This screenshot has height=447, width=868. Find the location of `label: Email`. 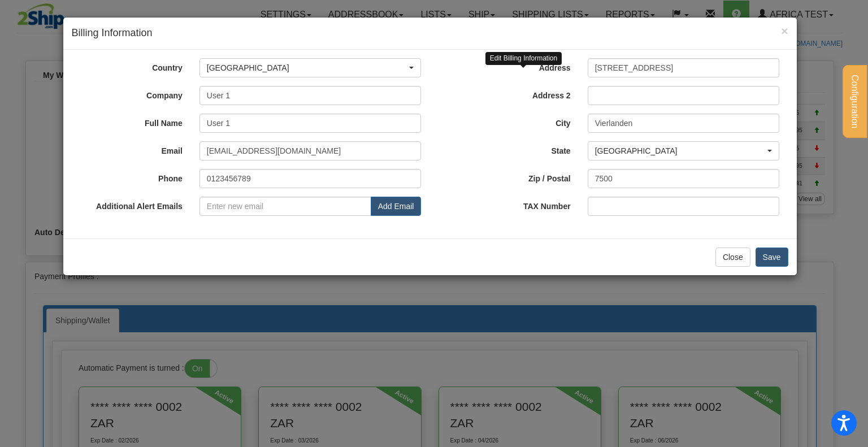

label: Email is located at coordinates (131, 149).